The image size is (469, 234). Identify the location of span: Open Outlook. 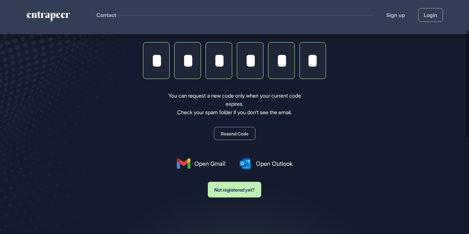
(274, 163).